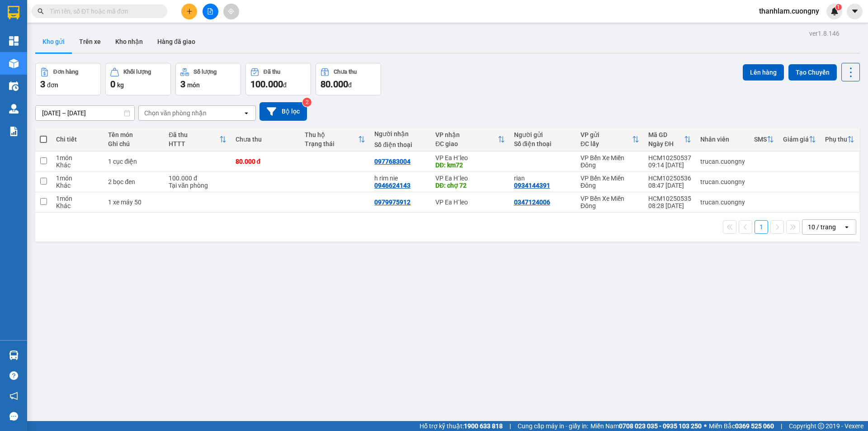  I want to click on button: file-add, so click(210, 11).